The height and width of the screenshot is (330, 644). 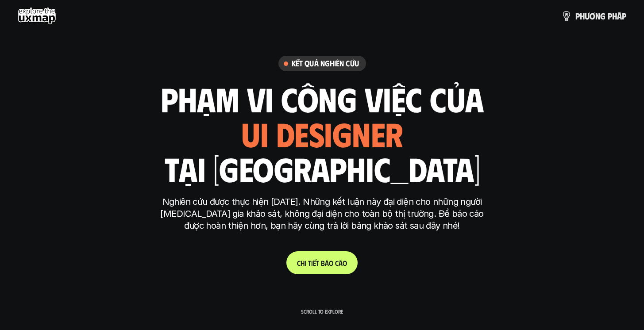 What do you see at coordinates (322, 263) in the screenshot?
I see `a: Chitiếtbáocáo` at bounding box center [322, 263].